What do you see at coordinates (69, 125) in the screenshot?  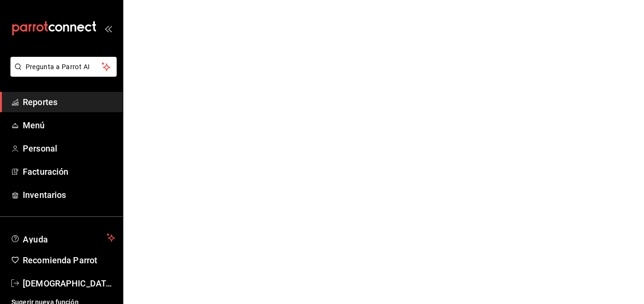 I see `span: Menú` at bounding box center [69, 125].